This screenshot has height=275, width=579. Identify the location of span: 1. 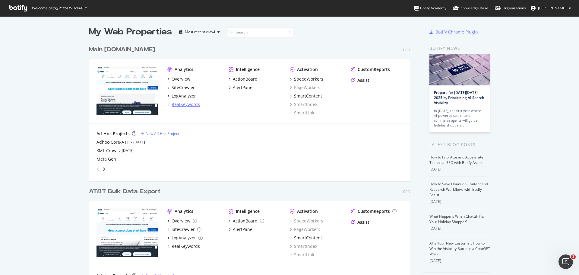
(574, 257).